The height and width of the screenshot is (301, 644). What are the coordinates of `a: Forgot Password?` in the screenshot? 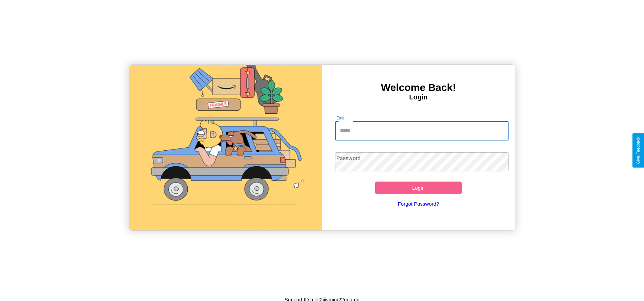 It's located at (418, 204).